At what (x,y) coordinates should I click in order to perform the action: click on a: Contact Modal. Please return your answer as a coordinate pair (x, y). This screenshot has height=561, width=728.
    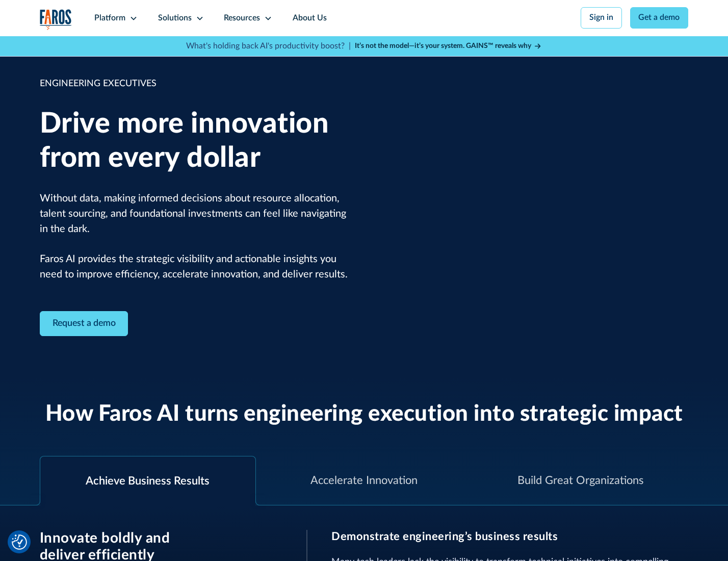
    Looking at the image, I should click on (84, 323).